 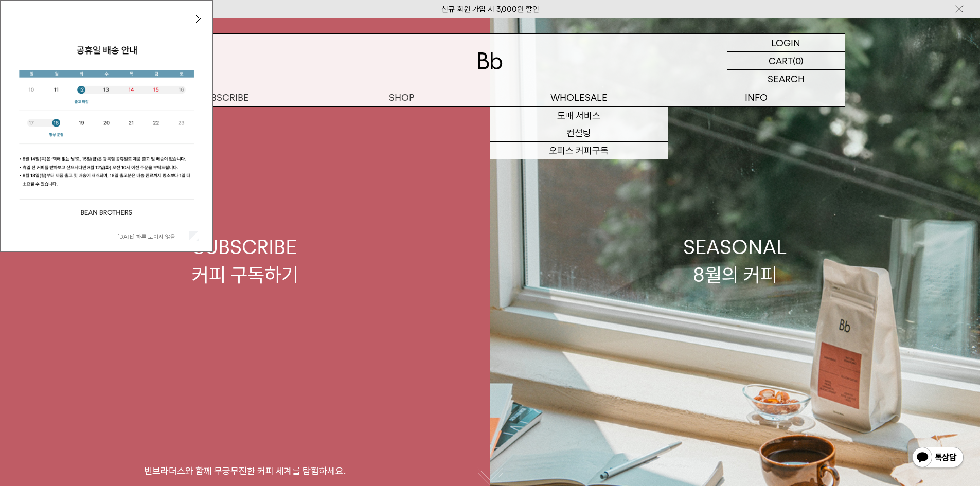 I want to click on a: SUBSCRIBE, so click(x=224, y=97).